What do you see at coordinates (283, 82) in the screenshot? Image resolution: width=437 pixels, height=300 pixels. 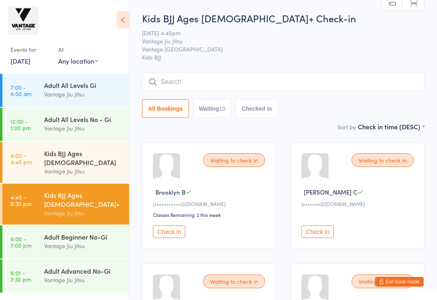 I see `input: Search` at bounding box center [283, 82].